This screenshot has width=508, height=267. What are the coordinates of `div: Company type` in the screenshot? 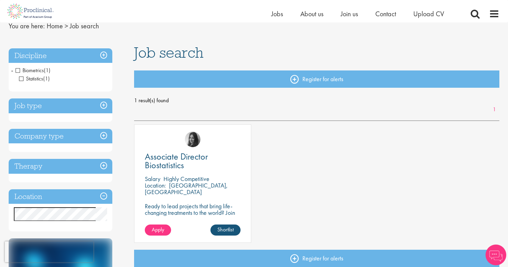 It's located at (60, 136).